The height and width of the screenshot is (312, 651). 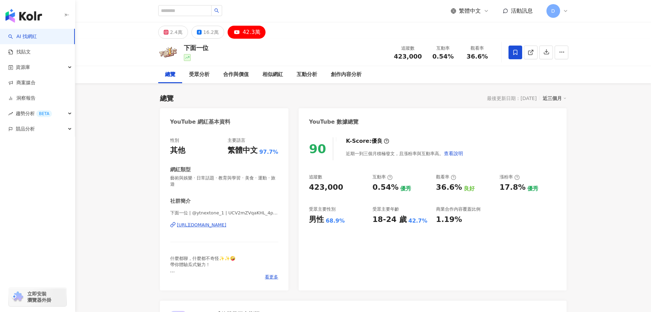 What do you see at coordinates (386, 209) in the screenshot?
I see `div: 受眾主要年齡` at bounding box center [386, 209].